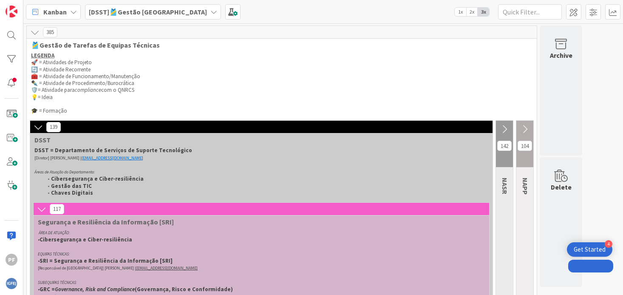 This screenshot has width=623, height=295. I want to click on p: ✒️ = Atividade de Procedimento/Burocrática, so click(282, 83).